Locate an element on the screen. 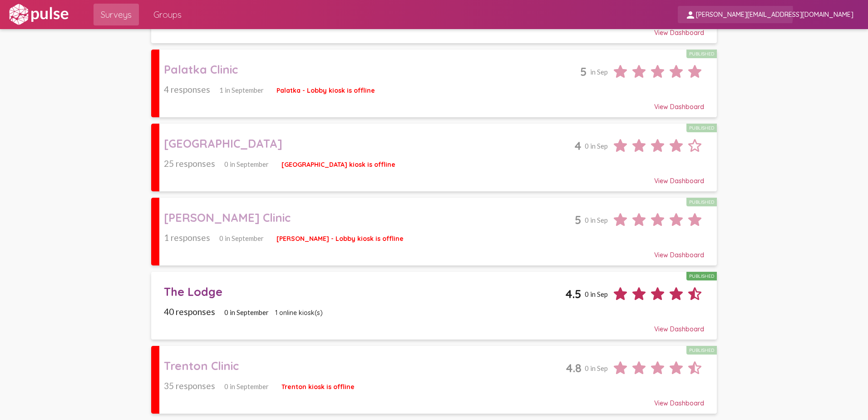  span: Groups is located at coordinates (168, 14).